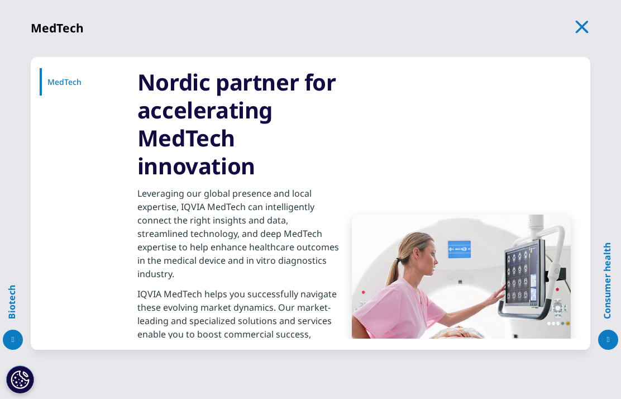 Image resolution: width=621 pixels, height=399 pixels. What do you see at coordinates (12, 302) in the screenshot?
I see `p: Biotech` at bounding box center [12, 302].